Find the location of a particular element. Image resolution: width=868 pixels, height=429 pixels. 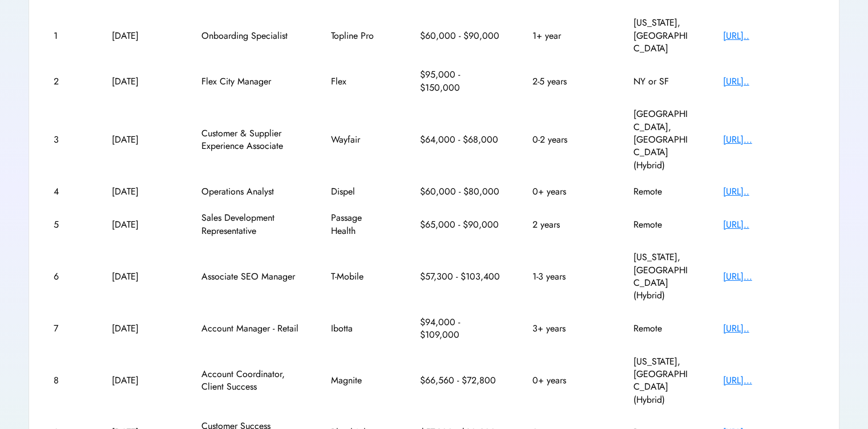

div: Account Manager - Retail is located at coordinates (250, 328).